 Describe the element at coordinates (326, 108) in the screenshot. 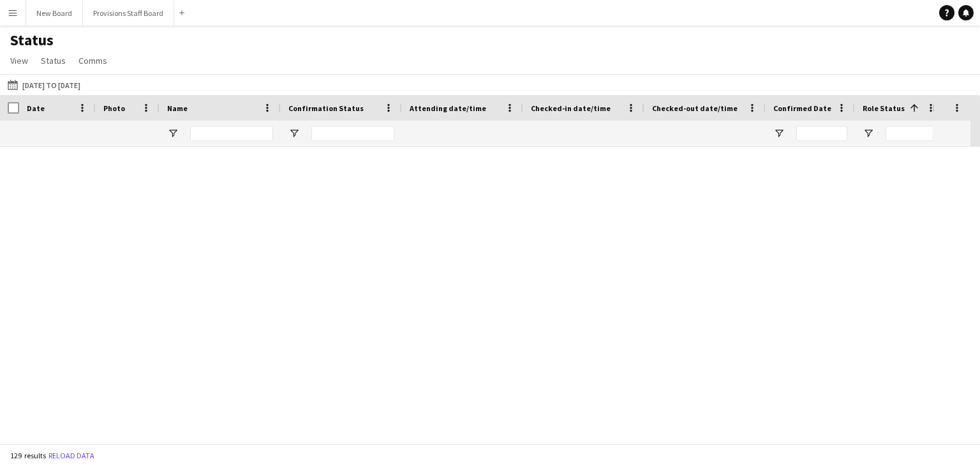

I see `span: Confirmation Status` at that location.